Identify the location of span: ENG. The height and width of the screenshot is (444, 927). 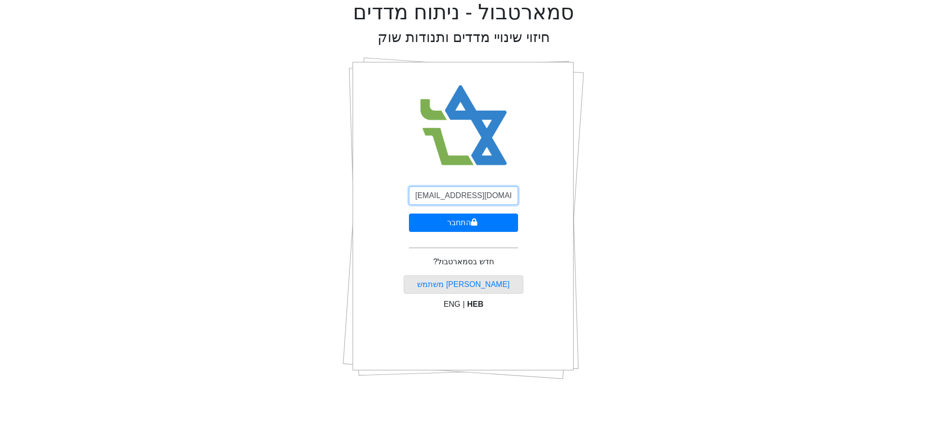
(452, 304).